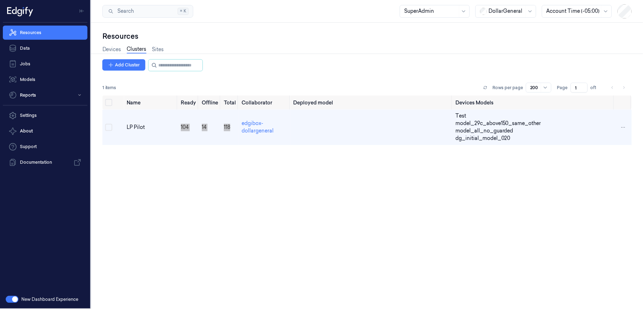  Describe the element at coordinates (534, 116) in the screenshot. I see `div: Test` at that location.